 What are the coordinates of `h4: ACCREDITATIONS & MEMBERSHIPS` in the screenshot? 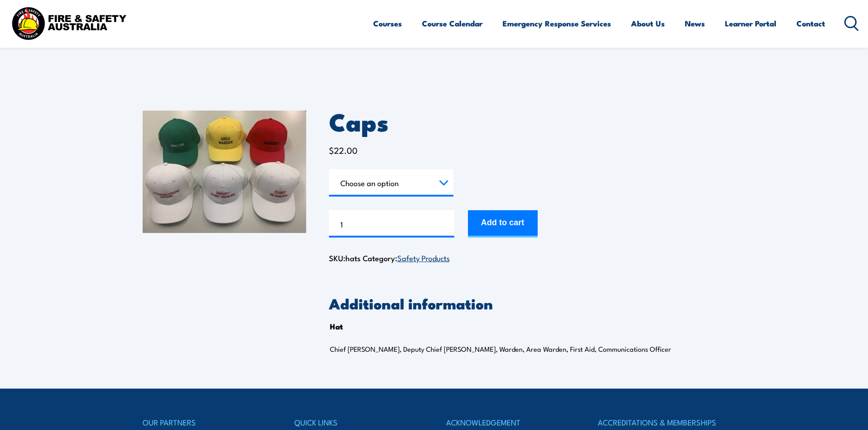 It's located at (661, 422).